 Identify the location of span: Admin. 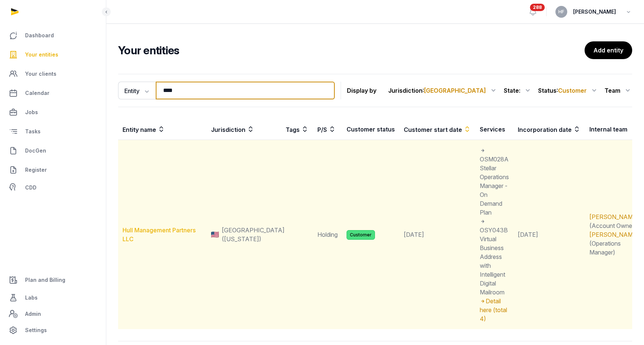
(33, 314).